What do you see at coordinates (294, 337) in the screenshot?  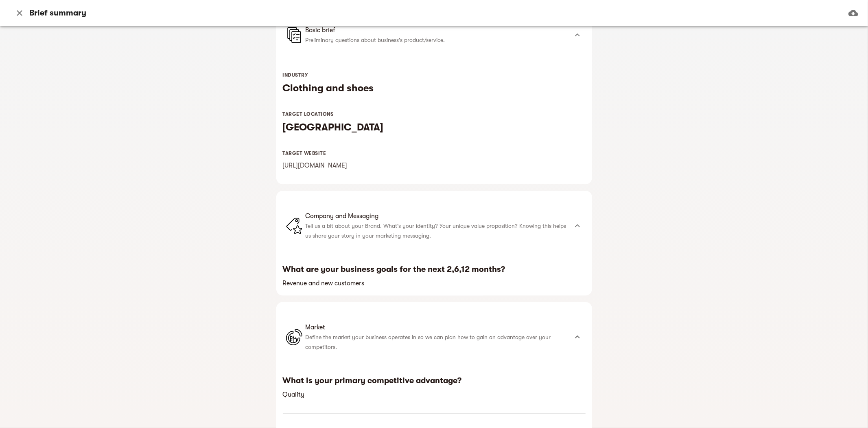 I see `img: market.svg` at bounding box center [294, 337].